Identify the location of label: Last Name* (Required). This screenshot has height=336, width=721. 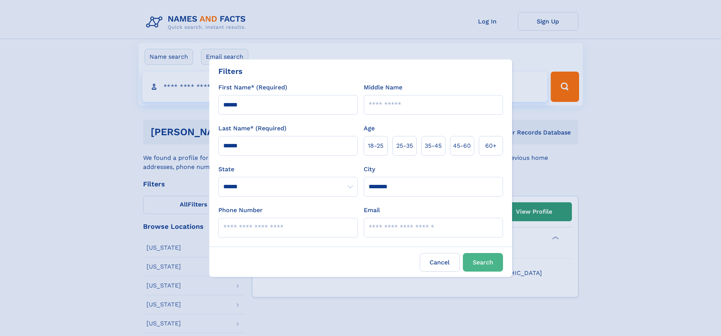
(252, 128).